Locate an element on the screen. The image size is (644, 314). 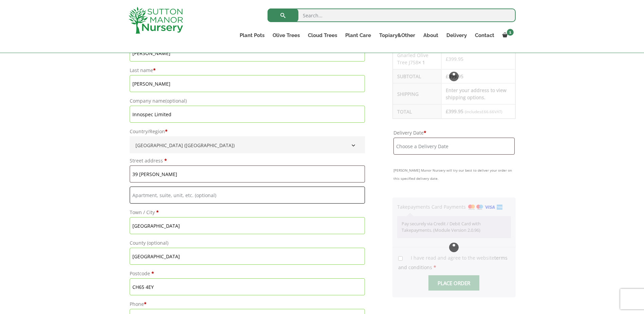
img: logo is located at coordinates (156, 20).